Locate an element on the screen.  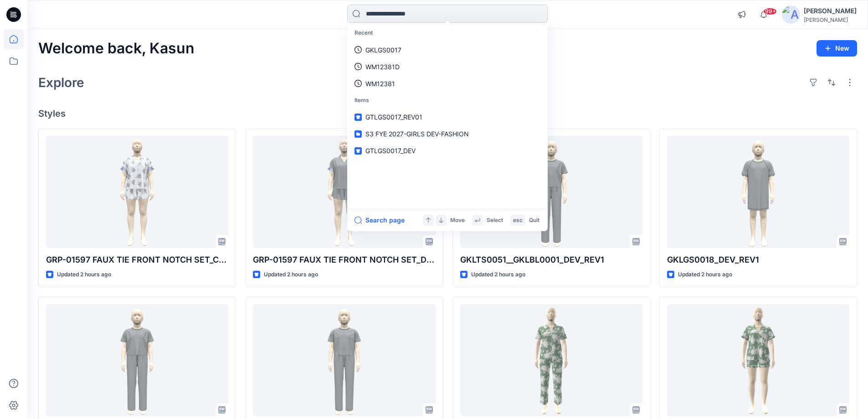
a: GKLTS0051__GKLBL0029_DEV_REV1 is located at coordinates (137, 360).